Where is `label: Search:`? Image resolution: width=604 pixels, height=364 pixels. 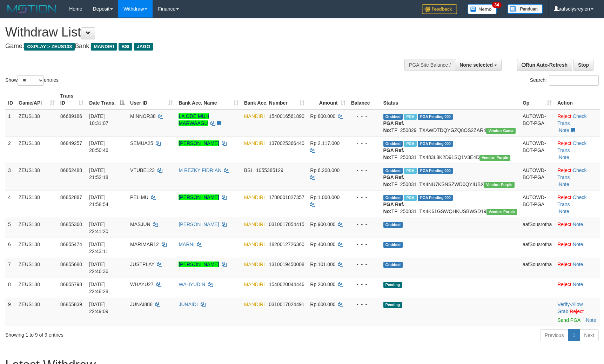 label: Search: is located at coordinates (564, 80).